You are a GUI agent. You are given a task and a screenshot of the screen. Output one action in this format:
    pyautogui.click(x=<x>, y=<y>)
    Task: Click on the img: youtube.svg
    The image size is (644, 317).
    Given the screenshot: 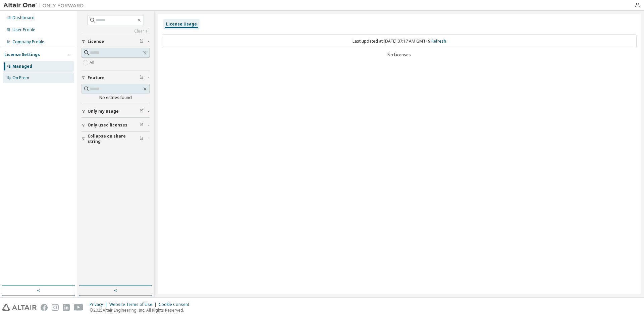 What is the action you would take?
    pyautogui.click(x=78, y=308)
    